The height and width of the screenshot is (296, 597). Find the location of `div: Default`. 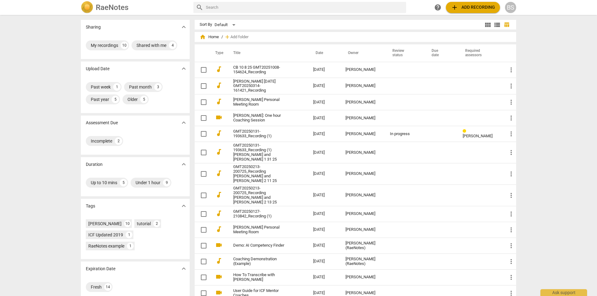

div: Default is located at coordinates (226, 25).